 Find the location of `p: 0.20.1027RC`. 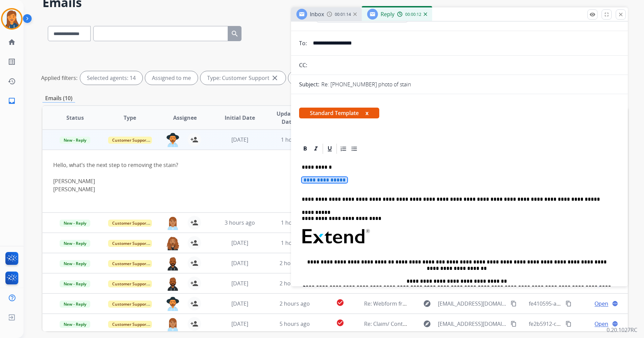

p: 0.20.1027RC is located at coordinates (622, 330).